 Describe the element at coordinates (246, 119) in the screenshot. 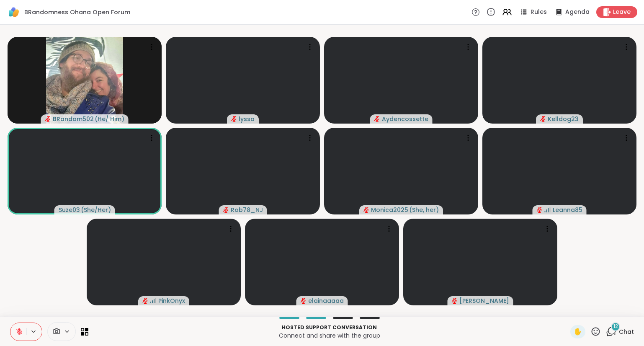

I see `span: lyssa` at that location.